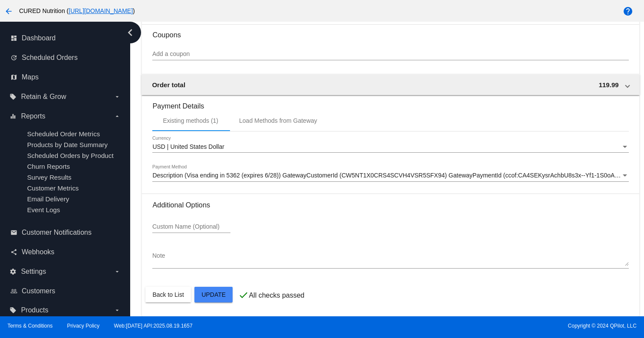 This screenshot has width=644, height=338. Describe the element at coordinates (191, 121) in the screenshot. I see `div: Existing methods (1)` at that location.